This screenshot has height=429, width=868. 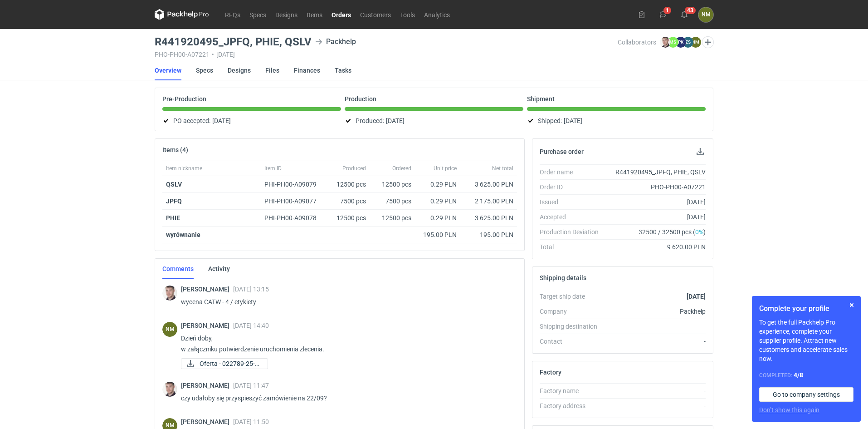 I want to click on strong: wyrównanie, so click(x=183, y=235).